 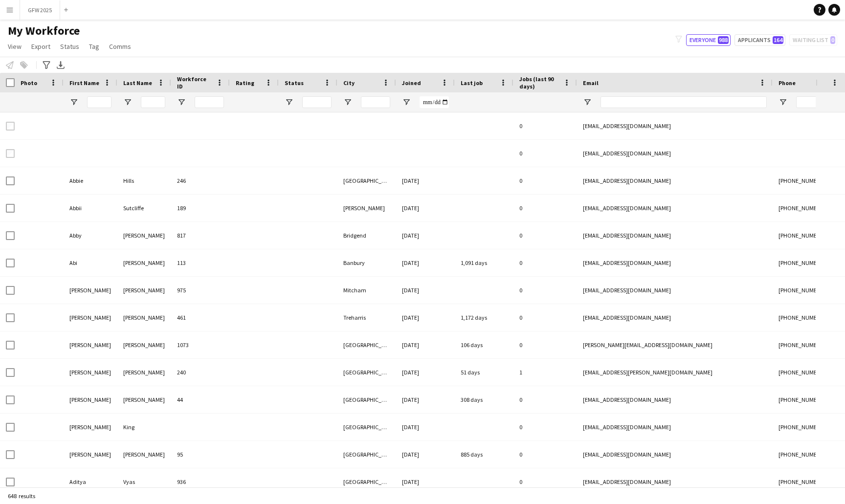 I want to click on div: Abbie, so click(x=91, y=181).